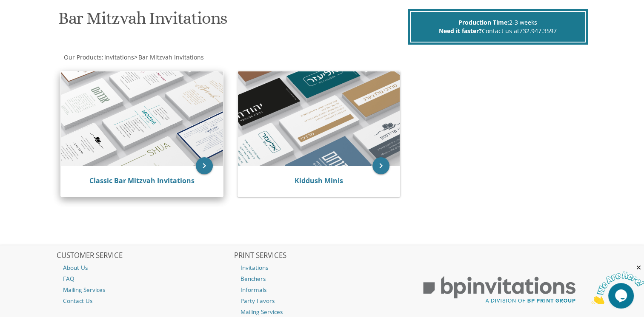 The width and height of the screenshot is (644, 317). What do you see at coordinates (145, 290) in the screenshot?
I see `a: Mailing Services` at bounding box center [145, 290].